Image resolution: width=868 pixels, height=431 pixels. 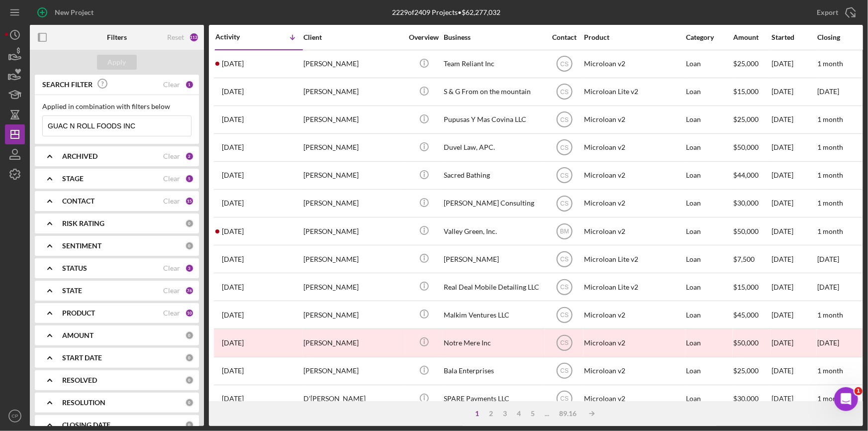 I want to click on text: CP, so click(x=14, y=416).